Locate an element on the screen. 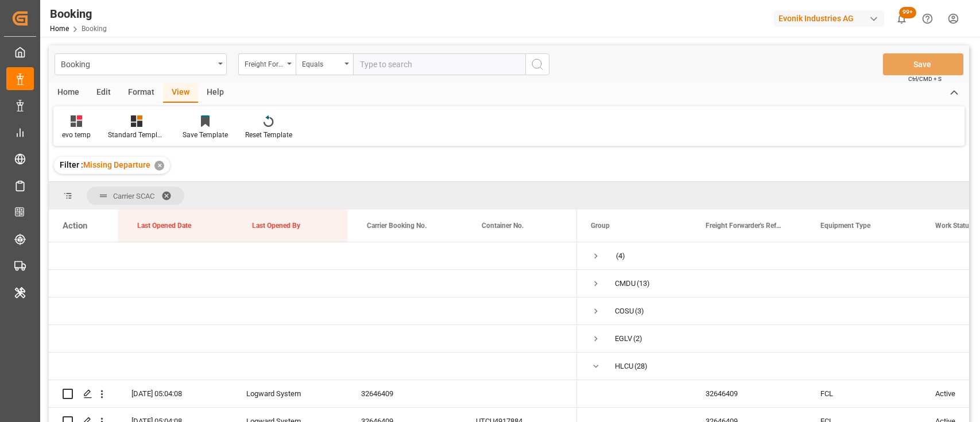 The width and height of the screenshot is (980, 422). div: Save Template is located at coordinates (205, 135).